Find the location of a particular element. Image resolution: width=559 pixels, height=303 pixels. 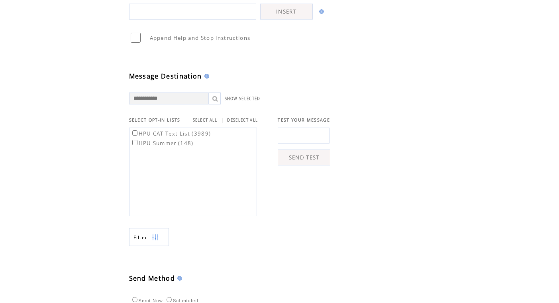

a: SELECT ALL is located at coordinates (205, 120).